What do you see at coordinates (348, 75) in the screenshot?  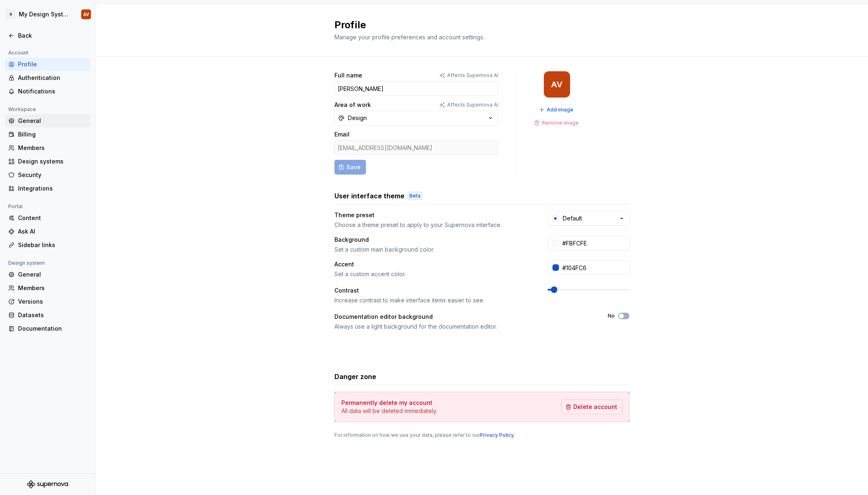 I see `label: Full name` at bounding box center [348, 75].